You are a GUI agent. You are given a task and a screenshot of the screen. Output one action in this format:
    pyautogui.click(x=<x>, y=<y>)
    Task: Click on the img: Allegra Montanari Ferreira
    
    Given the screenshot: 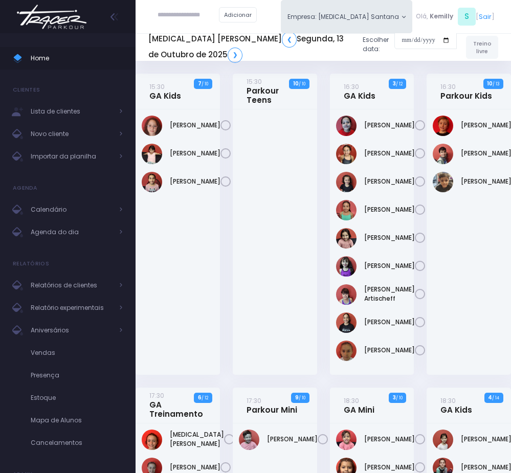 What is the action you would take?
    pyautogui.click(x=152, y=440)
    